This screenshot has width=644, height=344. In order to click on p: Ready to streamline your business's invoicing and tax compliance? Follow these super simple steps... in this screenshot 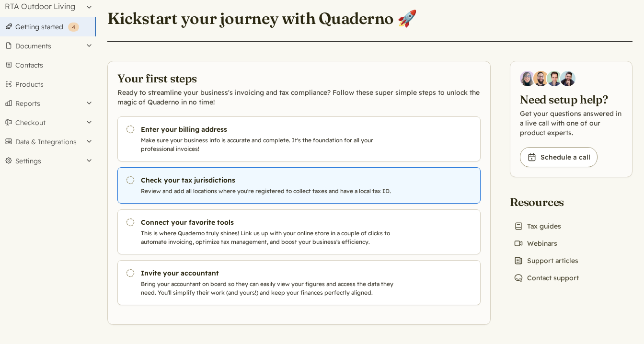, I will do `click(299, 97)`.